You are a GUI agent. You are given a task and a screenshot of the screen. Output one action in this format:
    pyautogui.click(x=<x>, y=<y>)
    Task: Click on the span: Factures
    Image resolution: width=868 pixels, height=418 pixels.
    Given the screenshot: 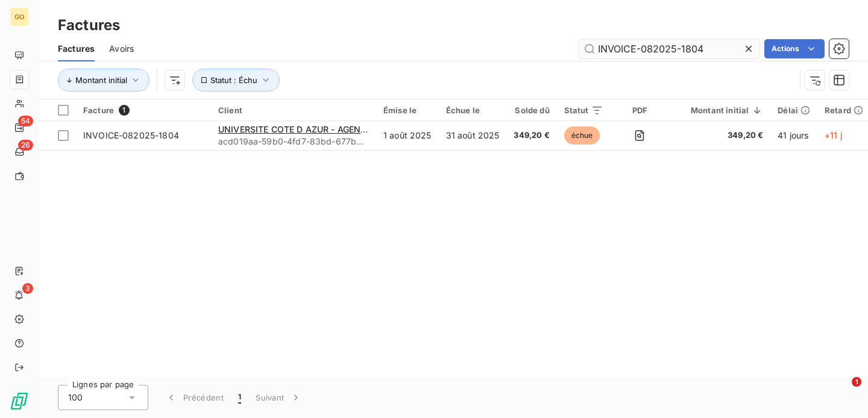 What is the action you would take?
    pyautogui.click(x=76, y=49)
    